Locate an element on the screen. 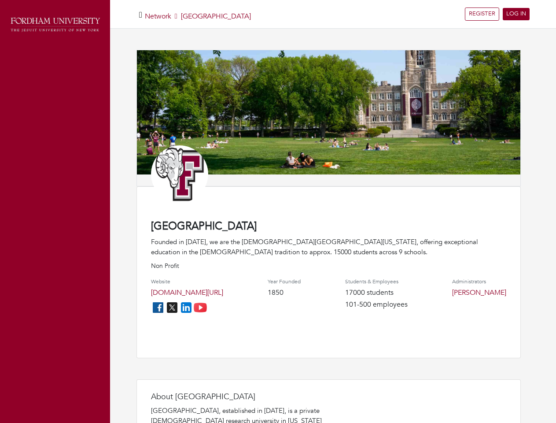 The width and height of the screenshot is (556, 423). img: fordham_logo.png is located at coordinates (55, 25).